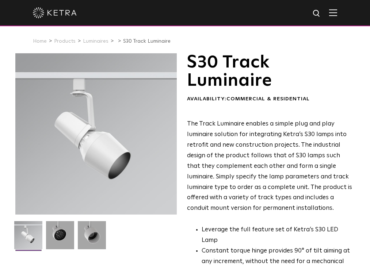 The image size is (370, 266). Describe the element at coordinates (270, 99) in the screenshot. I see `div: Availability:` at that location.